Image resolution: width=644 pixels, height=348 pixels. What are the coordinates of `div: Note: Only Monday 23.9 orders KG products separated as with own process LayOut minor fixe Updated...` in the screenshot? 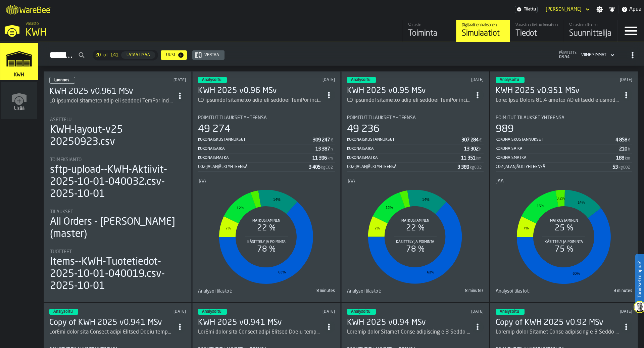 It's located at (558, 100).